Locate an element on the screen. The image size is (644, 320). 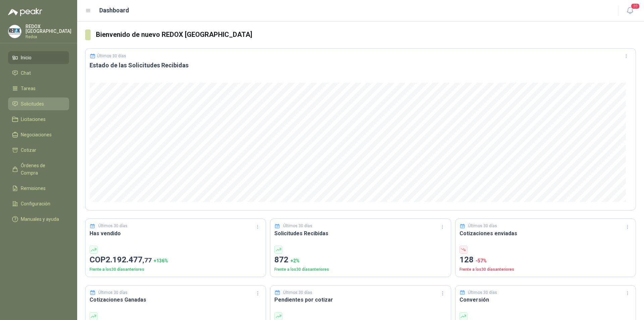
h3: Estado de las Solicitudes Recibidas is located at coordinates (360, 65).